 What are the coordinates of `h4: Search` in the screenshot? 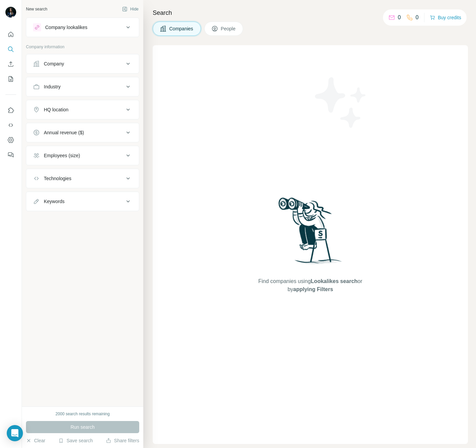 It's located at (310, 13).